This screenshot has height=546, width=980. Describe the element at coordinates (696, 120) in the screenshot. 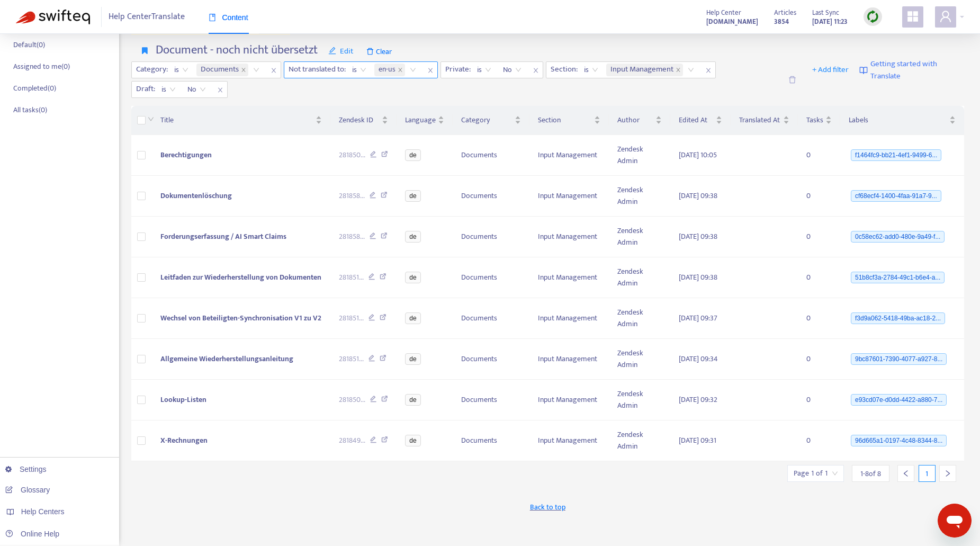

I see `span: Edited At` at that location.